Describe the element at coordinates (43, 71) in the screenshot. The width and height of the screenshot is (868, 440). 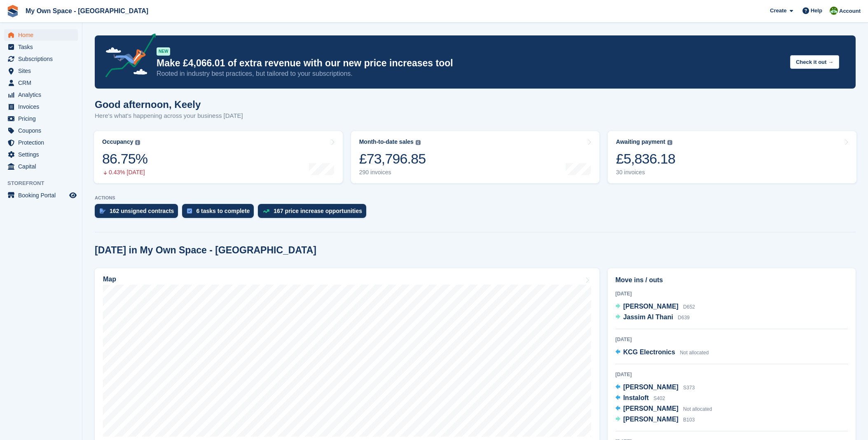
I see `span: Sites` at that location.